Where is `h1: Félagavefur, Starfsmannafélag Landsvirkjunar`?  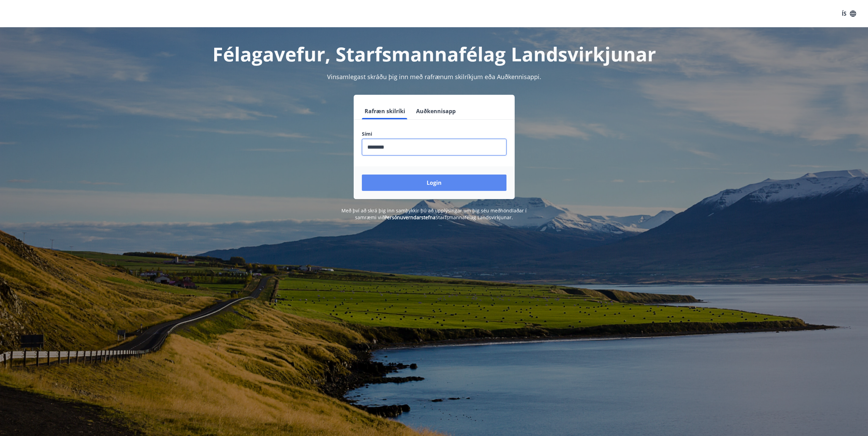 h1: Félagavefur, Starfsmannafélag Landsvirkjunar is located at coordinates (434, 54).